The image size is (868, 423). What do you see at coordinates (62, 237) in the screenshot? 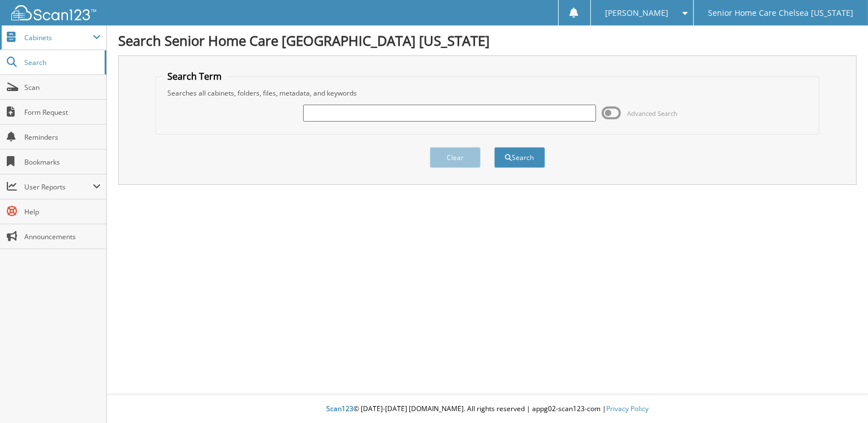
I see `span: Announcements` at bounding box center [62, 237].